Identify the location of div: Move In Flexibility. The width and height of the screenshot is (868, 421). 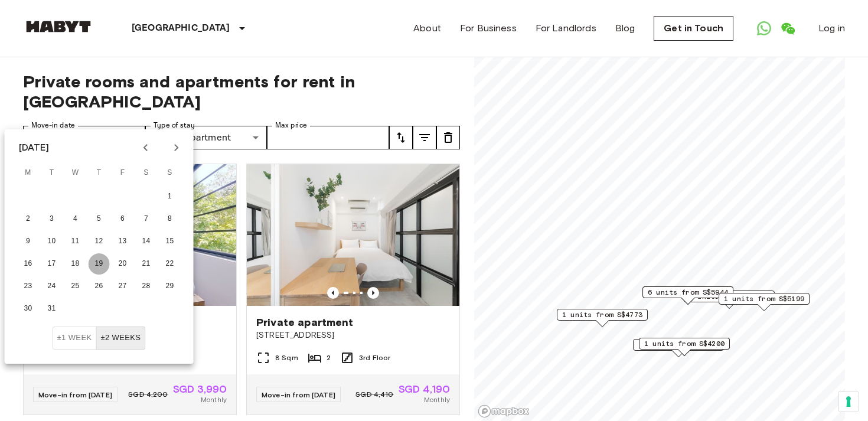
(99, 337).